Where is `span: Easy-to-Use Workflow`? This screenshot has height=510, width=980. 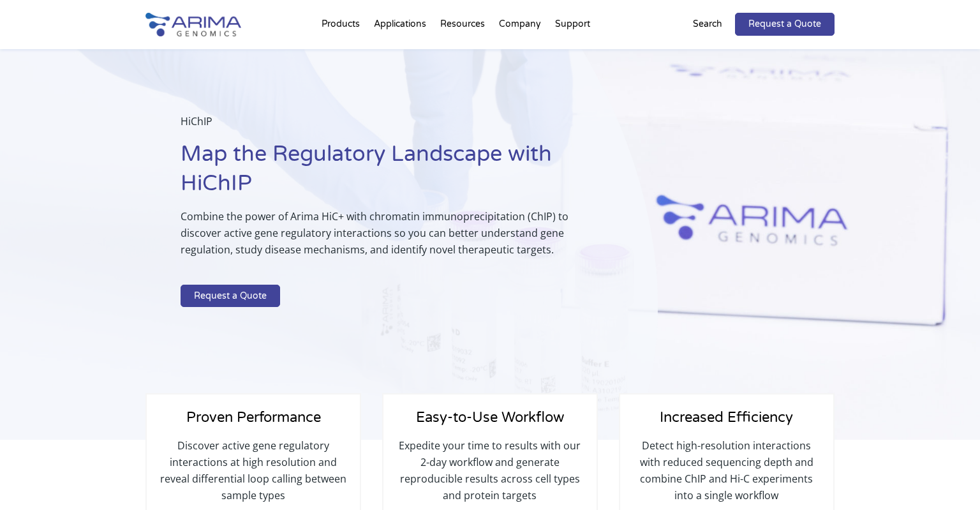
span: Easy-to-Use Workflow is located at coordinates (490, 418).